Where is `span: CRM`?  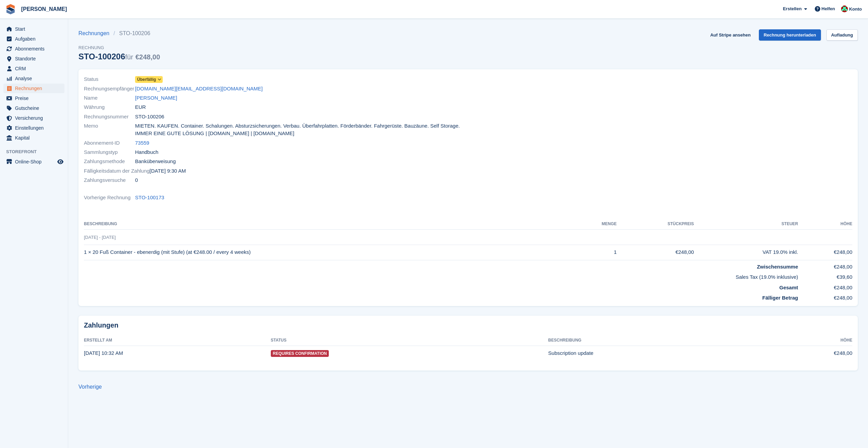
span: CRM is located at coordinates (36, 69).